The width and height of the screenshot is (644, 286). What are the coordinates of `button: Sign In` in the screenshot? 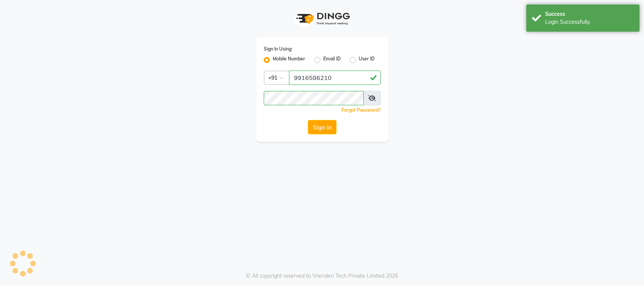 It's located at (322, 127).